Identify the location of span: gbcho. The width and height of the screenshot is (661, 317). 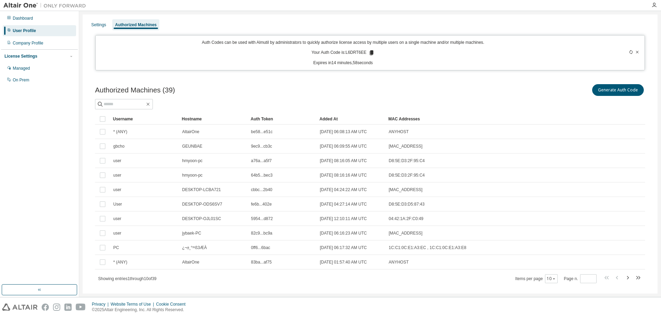
(119, 146).